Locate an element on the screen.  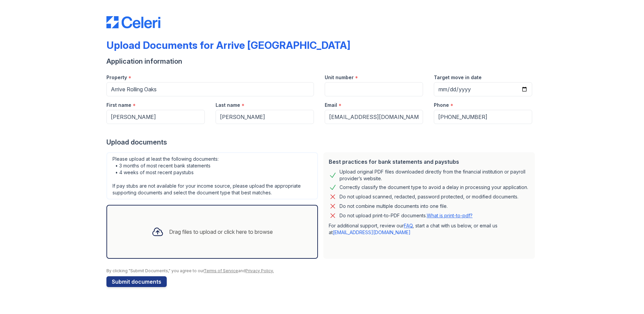
label: Property is located at coordinates (116, 78).